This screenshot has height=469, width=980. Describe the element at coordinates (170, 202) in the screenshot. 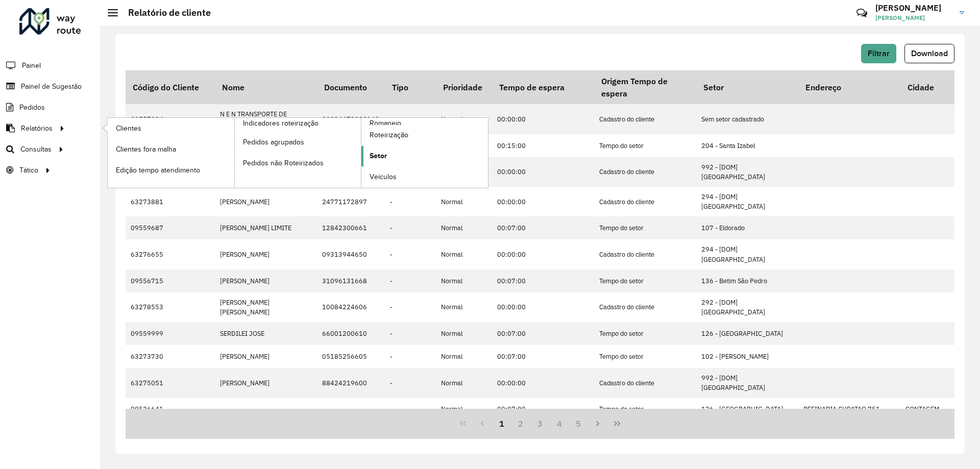

I see `td: 63273881` at that location.